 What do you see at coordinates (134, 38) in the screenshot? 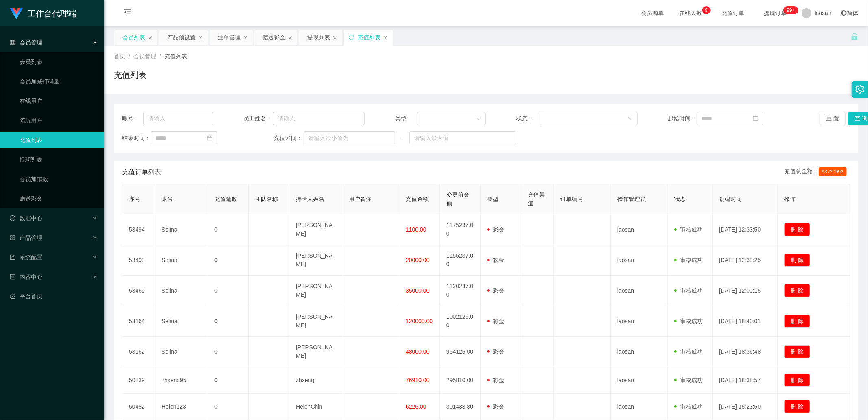
I see `div: 会员列表` at bounding box center [134, 38].